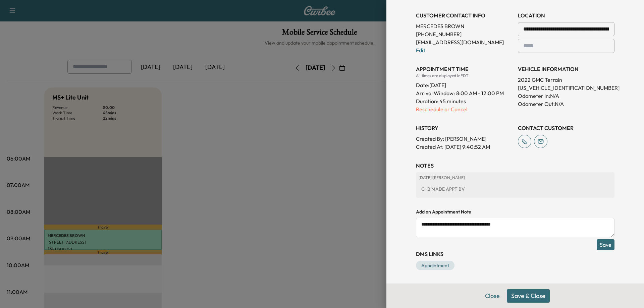  Describe the element at coordinates (480, 93) in the screenshot. I see `span: 8:00 AM - 12:00 PM` at that location.